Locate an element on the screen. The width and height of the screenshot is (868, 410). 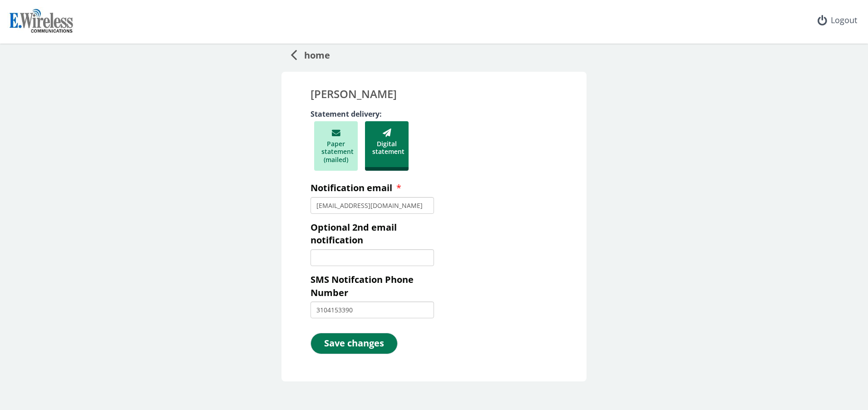
span: Optional 2nd email notification is located at coordinates (354, 234).